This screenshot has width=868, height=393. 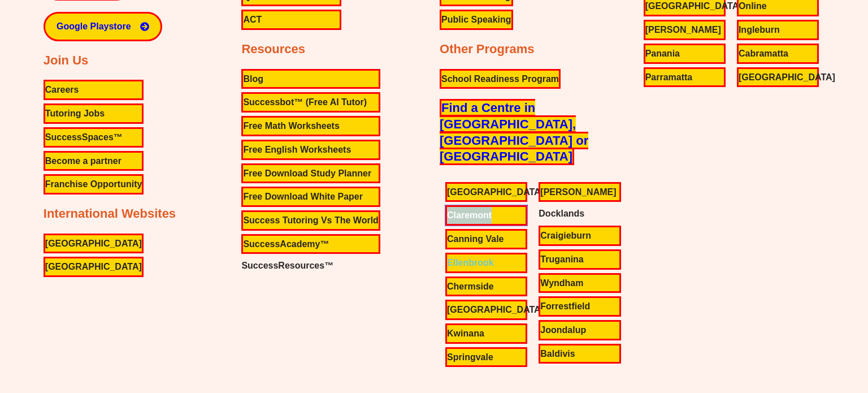 What do you see at coordinates (562, 283) in the screenshot?
I see `span: Wyndham` at bounding box center [562, 283].